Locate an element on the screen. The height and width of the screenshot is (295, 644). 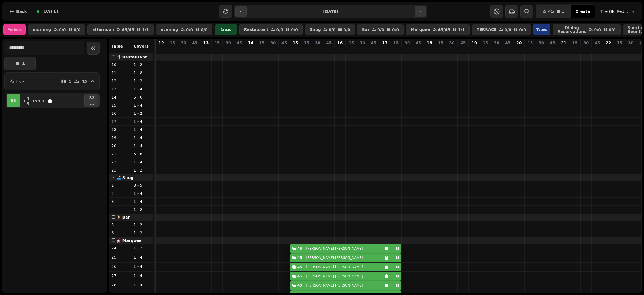
span: 45 is located at coordinates (552, 11).